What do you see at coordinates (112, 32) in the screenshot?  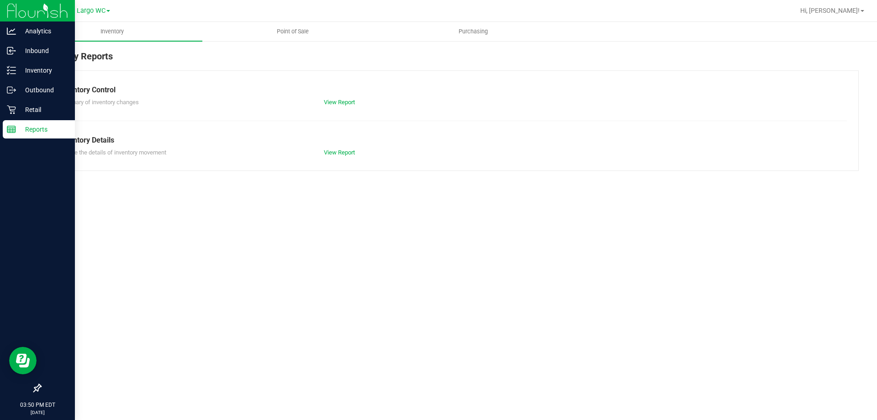 I see `span: Inventory` at bounding box center [112, 32].